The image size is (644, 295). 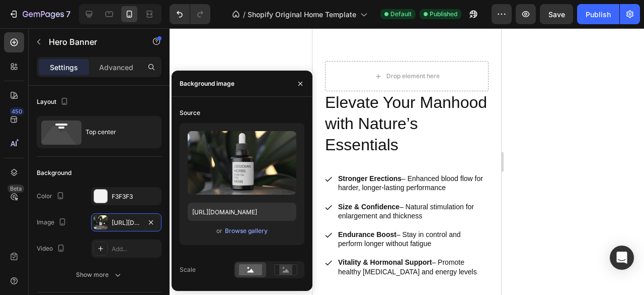 I want to click on p: Hero Banner, so click(x=92, y=42).